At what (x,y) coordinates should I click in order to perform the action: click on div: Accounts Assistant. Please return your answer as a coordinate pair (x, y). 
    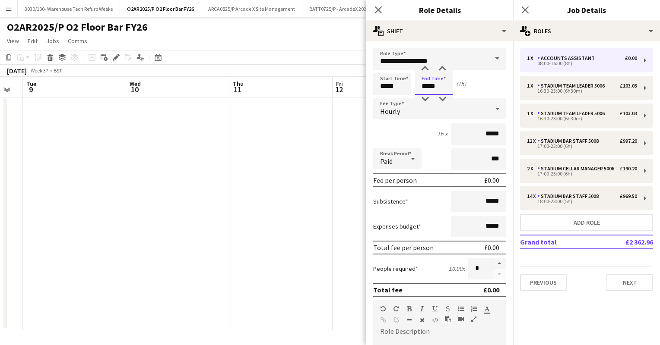
    Looking at the image, I should click on (567, 58).